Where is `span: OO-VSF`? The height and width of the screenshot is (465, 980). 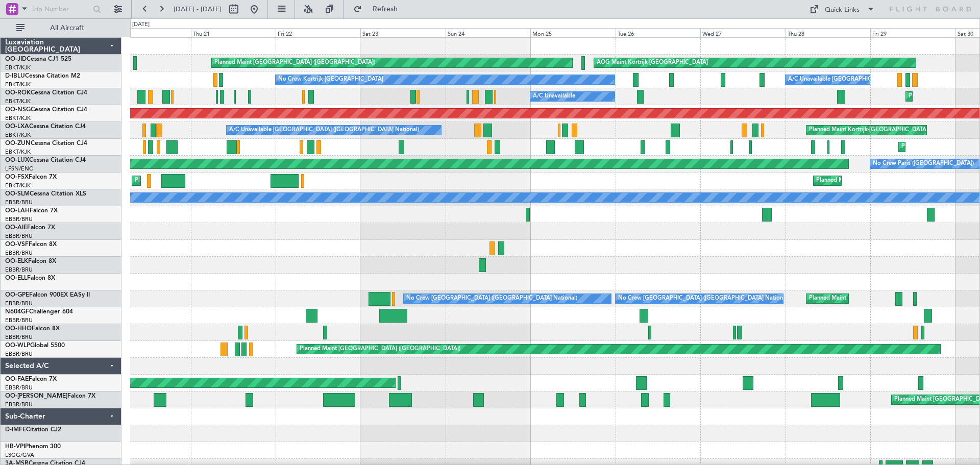
span: OO-VSF is located at coordinates (17, 244).